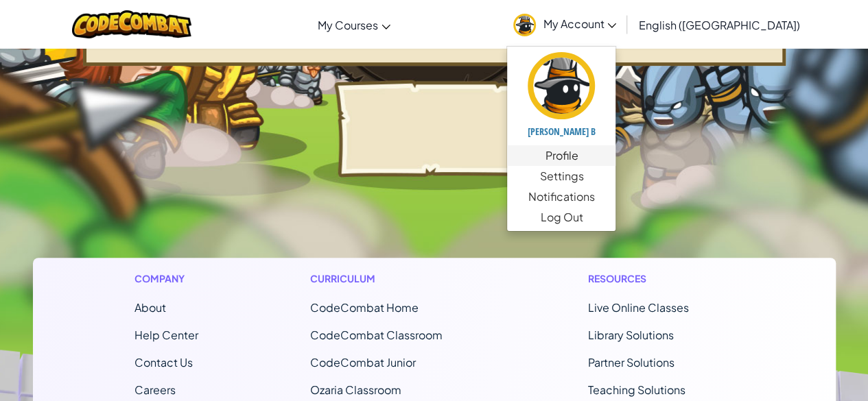 This screenshot has width=868, height=401. Describe the element at coordinates (150, 308) in the screenshot. I see `a: About` at that location.